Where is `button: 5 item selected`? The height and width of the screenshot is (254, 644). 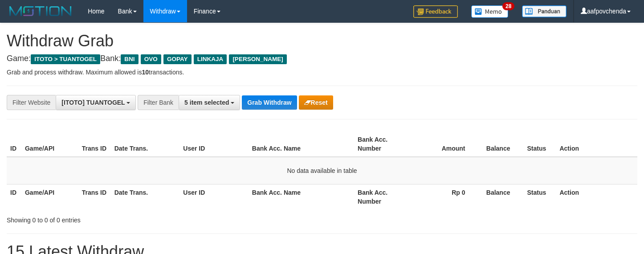
button: 5 item selected is located at coordinates (210, 102).